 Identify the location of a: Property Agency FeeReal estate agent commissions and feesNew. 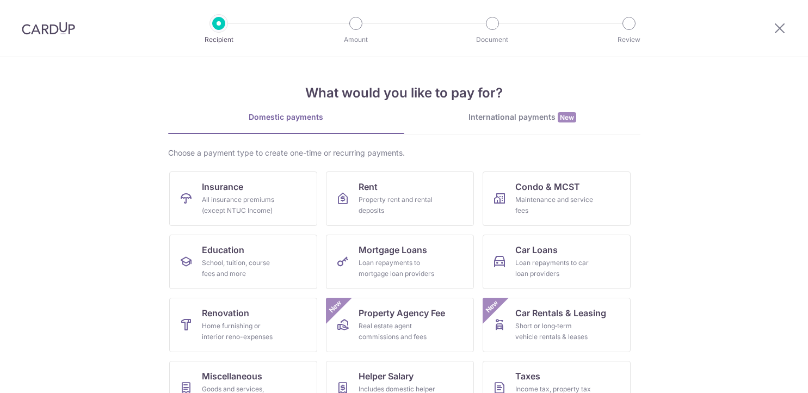
(400, 325).